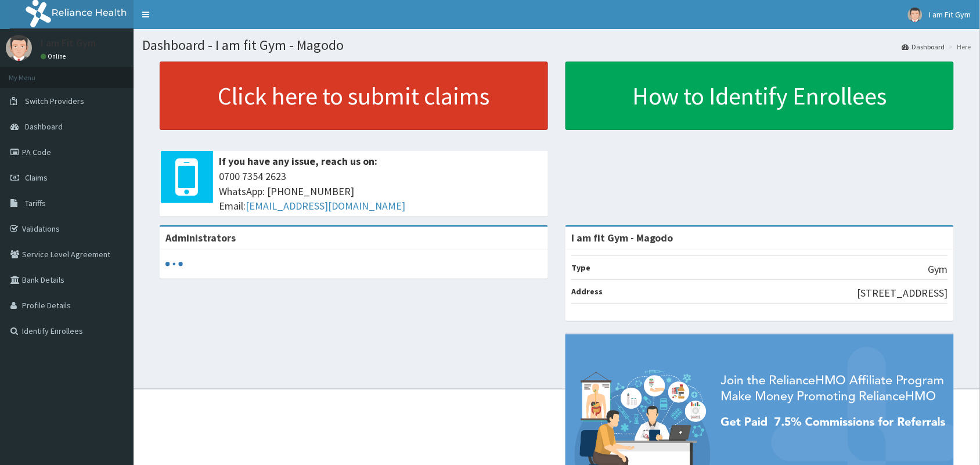  Describe the element at coordinates (623, 238) in the screenshot. I see `strong: I am fit Gym - Magodo` at that location.